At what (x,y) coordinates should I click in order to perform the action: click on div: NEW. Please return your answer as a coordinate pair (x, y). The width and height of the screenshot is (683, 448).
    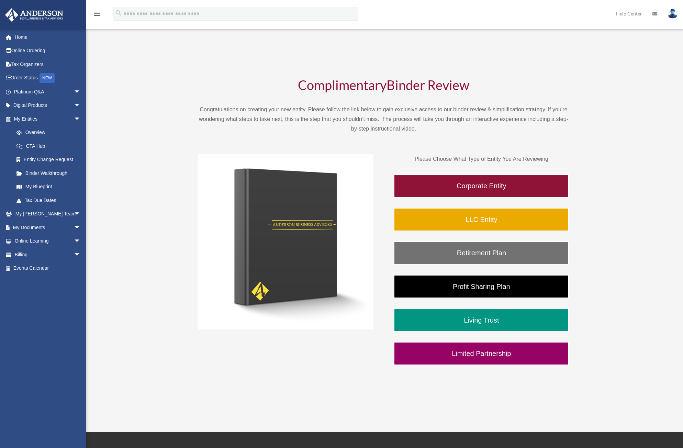
    Looking at the image, I should click on (47, 78).